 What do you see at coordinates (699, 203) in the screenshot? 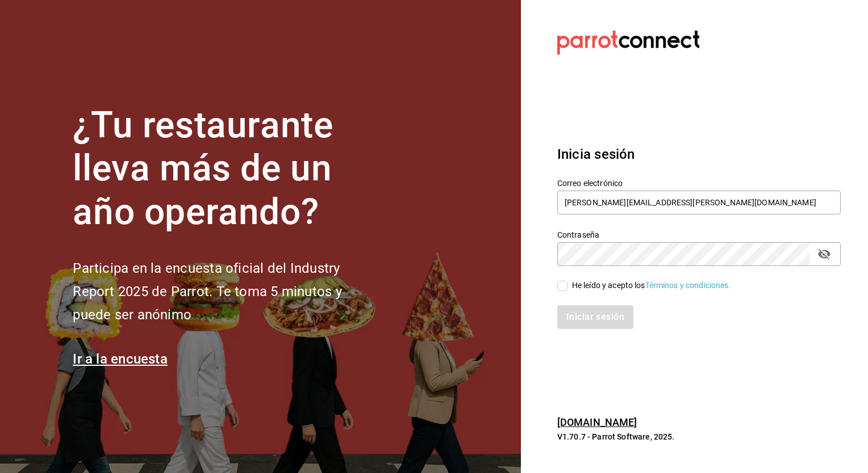
I see `input: Ingresa tu correo electrónico` at bounding box center [699, 203].